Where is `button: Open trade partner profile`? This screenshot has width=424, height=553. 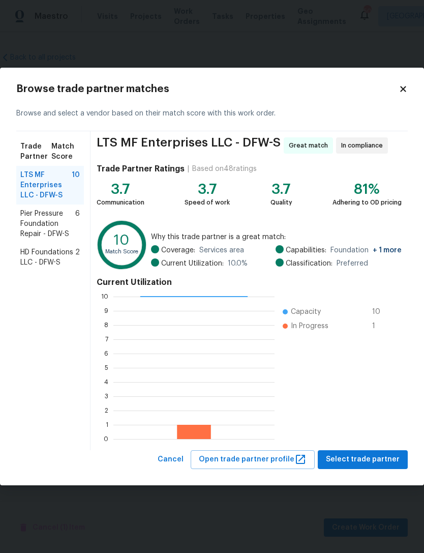
button: Open trade partner profile is located at coordinates (253, 459).